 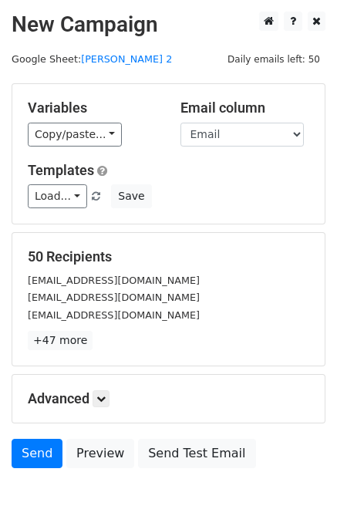 I want to click on h5: 50 Recipients, so click(x=168, y=257).